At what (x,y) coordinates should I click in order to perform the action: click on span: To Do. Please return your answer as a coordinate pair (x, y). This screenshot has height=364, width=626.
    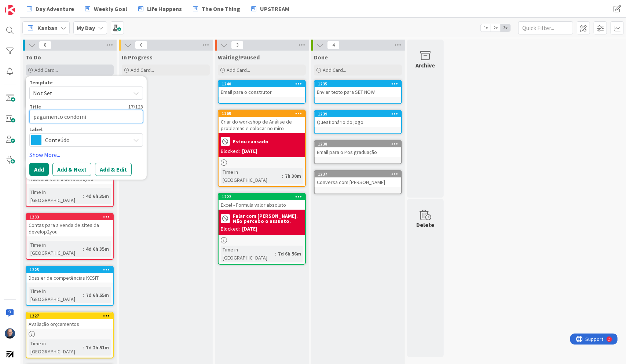
    Looking at the image, I should click on (34, 57).